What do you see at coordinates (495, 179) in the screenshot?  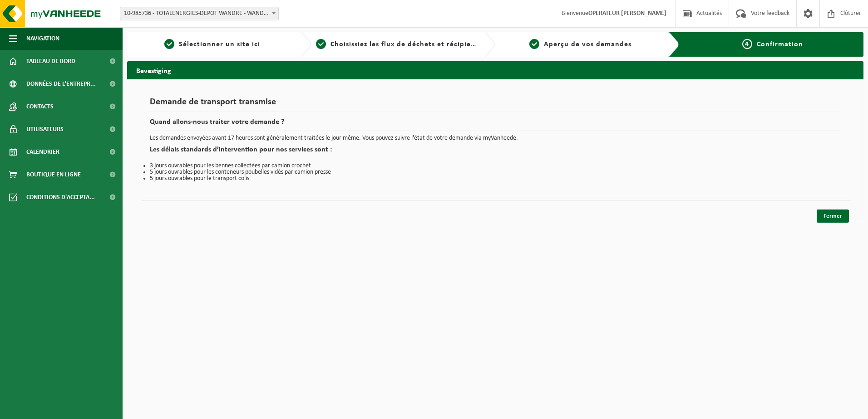 I see `li: 5 jours ouvrables pour le transport colis` at bounding box center [495, 179].